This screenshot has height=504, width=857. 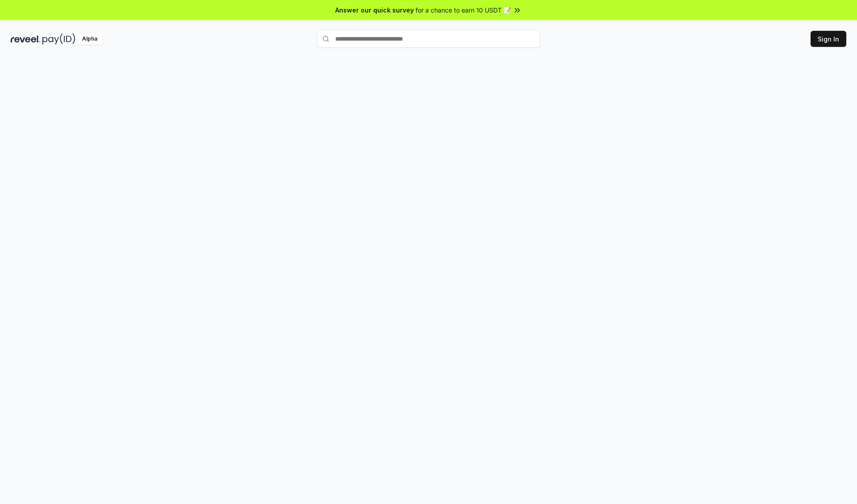 I want to click on span: Answer our quick survey, so click(x=375, y=10).